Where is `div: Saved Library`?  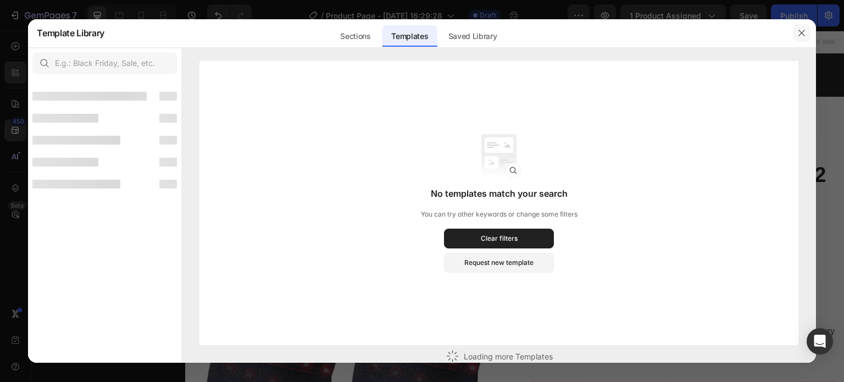
div: Saved Library is located at coordinates (472, 36).